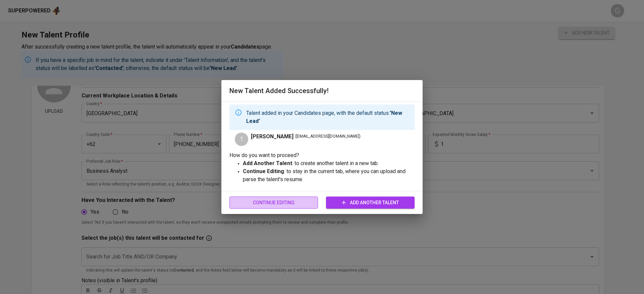  Describe the element at coordinates (267, 163) in the screenshot. I see `strong: Add Another Talent` at that location.